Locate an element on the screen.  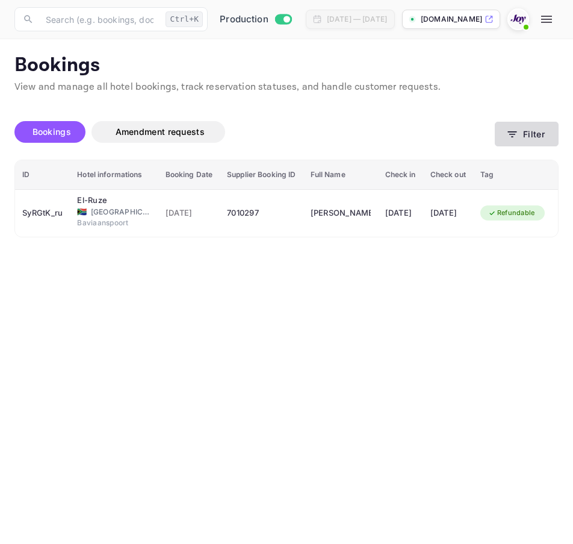
th: Check in is located at coordinates (401, 175).